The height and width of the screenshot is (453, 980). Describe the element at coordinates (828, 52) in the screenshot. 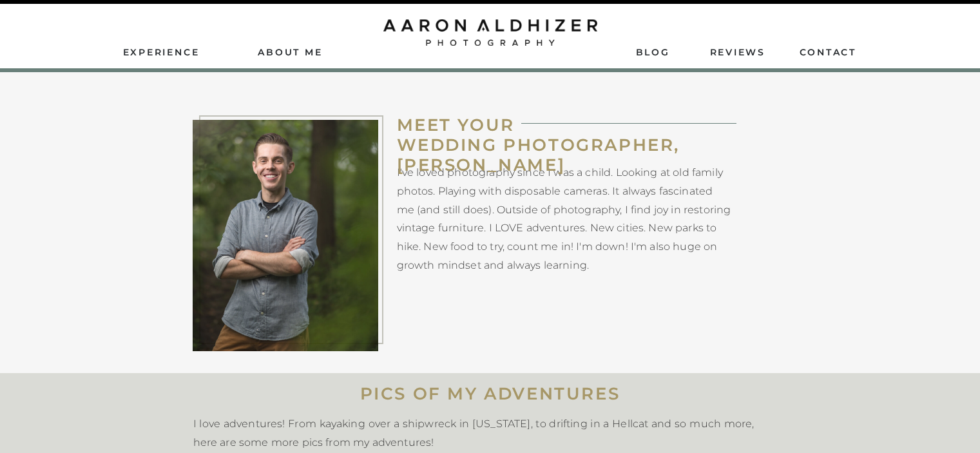

I see `a: contact` at that location.